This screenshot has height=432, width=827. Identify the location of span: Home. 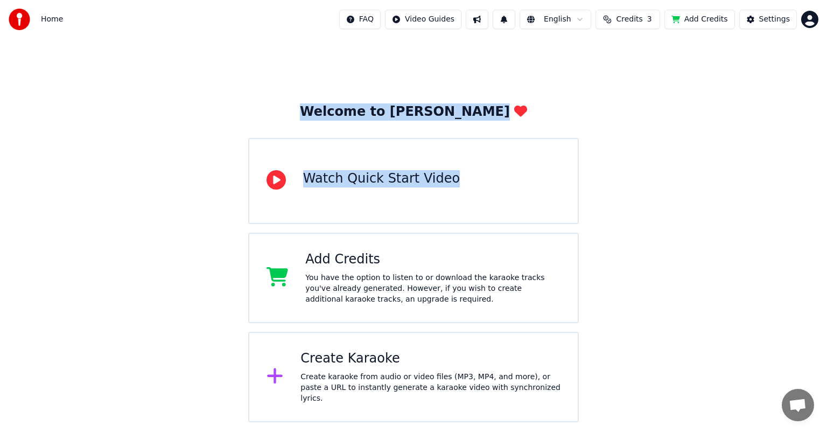
(52, 19).